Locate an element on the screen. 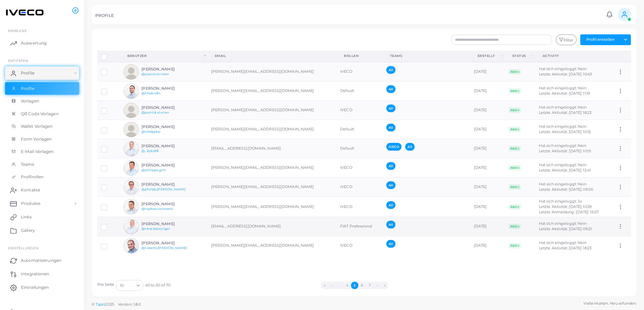 The width and height of the screenshot is (644, 310). span: Links is located at coordinates (26, 217).